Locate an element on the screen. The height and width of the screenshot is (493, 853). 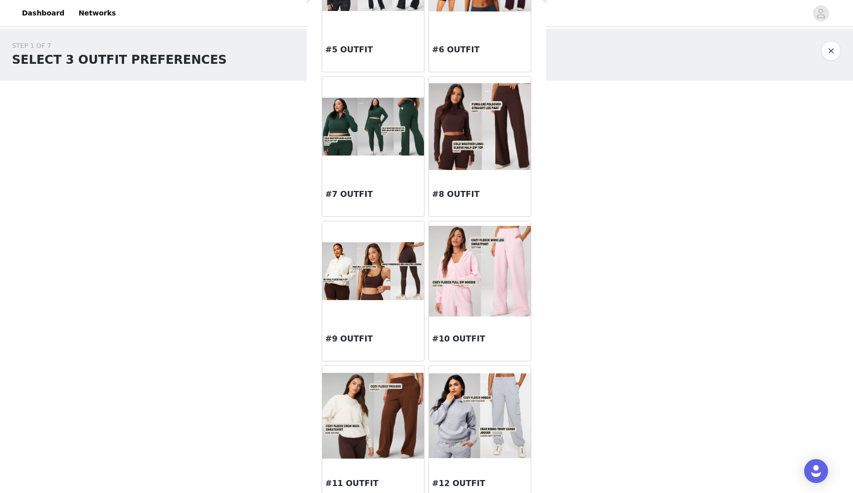
img: #11 OUTFIT is located at coordinates (373, 416).